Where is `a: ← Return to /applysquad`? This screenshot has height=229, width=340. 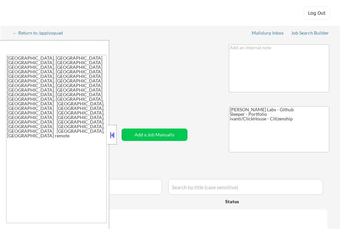
a: ← Return to /applysquad is located at coordinates (41, 34).